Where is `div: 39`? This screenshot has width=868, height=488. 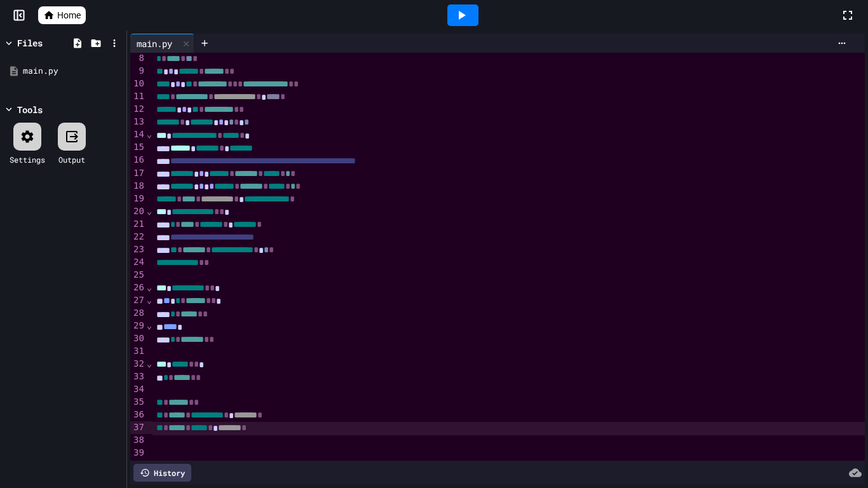
div: 39 is located at coordinates (138, 453).